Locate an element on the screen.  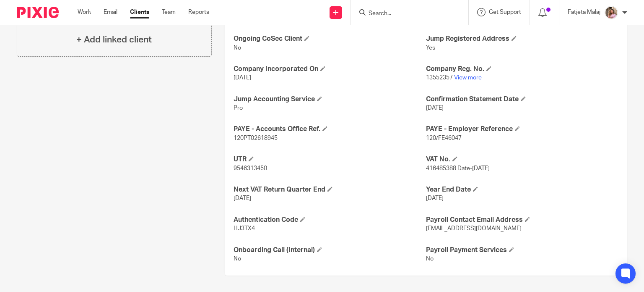
h4: Year End Date is located at coordinates (522, 190).